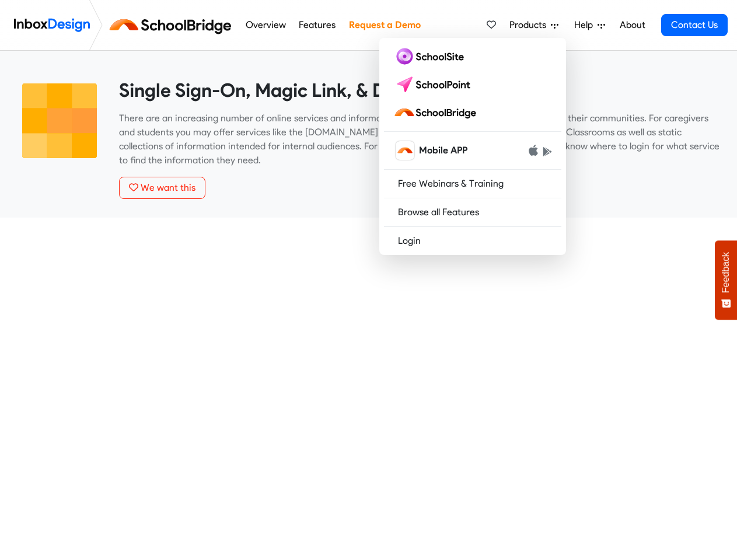 Image resolution: width=737 pixels, height=560 pixels. Describe the element at coordinates (530, 25) in the screenshot. I see `span: Products` at that location.